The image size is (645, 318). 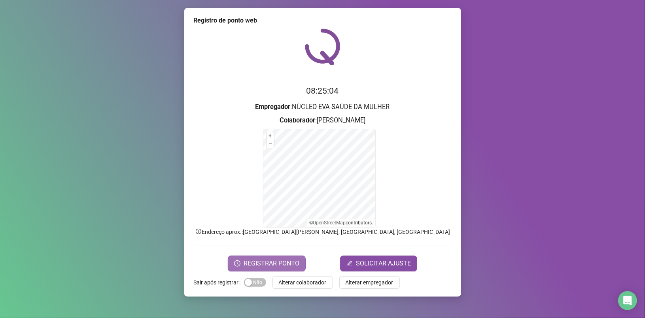 I want to click on span: SOLICITAR AJUSTE, so click(x=383, y=264).